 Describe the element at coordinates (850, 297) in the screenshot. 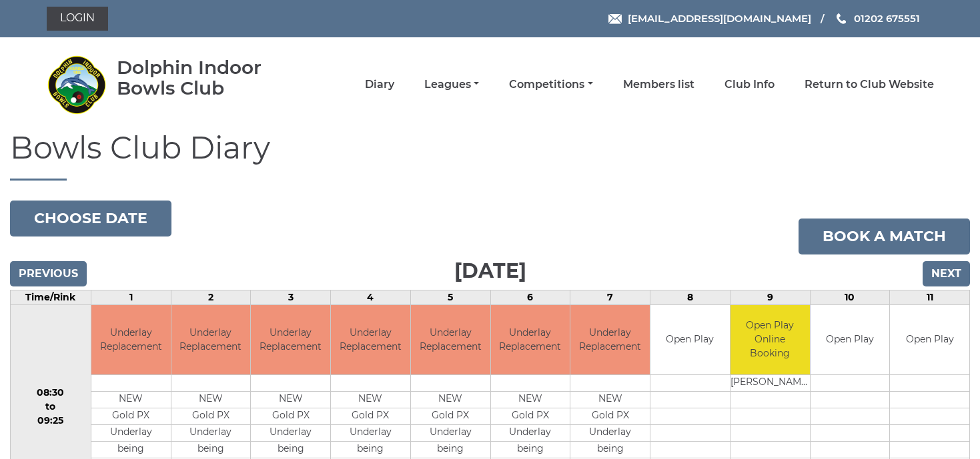

I see `td: 10` at that location.